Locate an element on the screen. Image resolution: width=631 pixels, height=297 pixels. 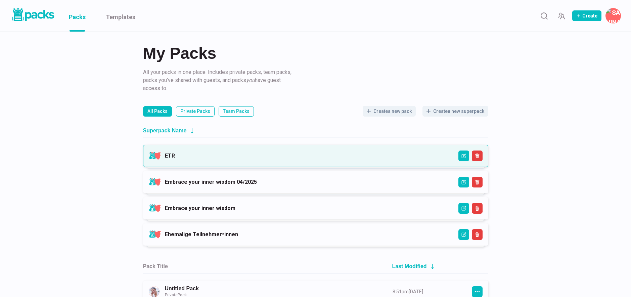
button: Create Pack is located at coordinates (587, 16).